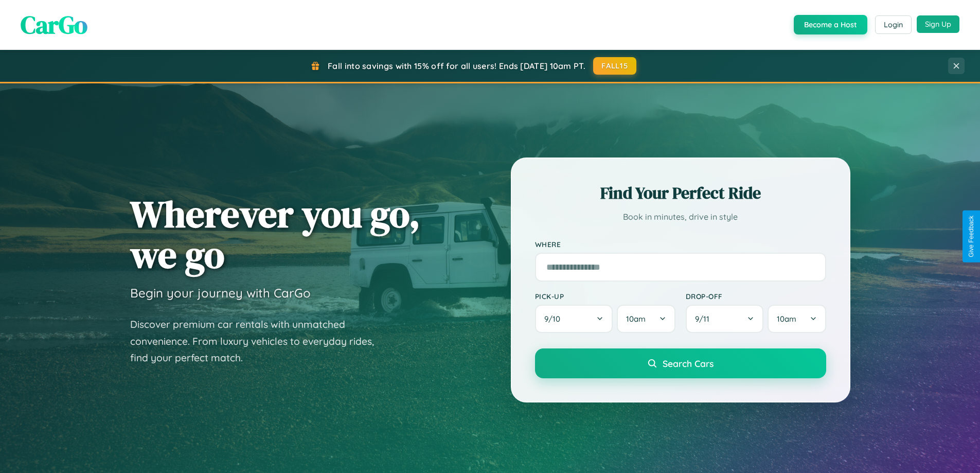 This screenshot has width=980, height=473. Describe the element at coordinates (688, 363) in the screenshot. I see `span: Search Cars` at that location.